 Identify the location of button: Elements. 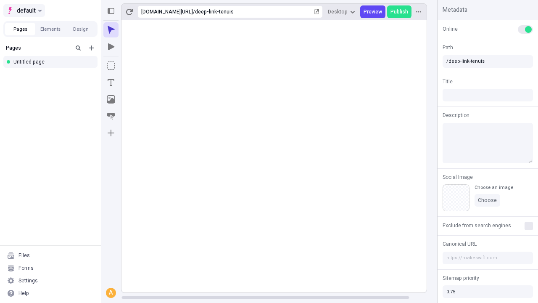
(50, 29).